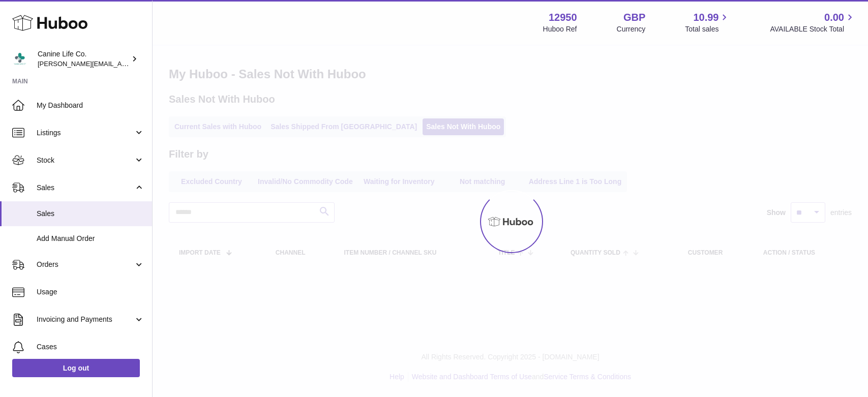  Describe the element at coordinates (91, 238) in the screenshot. I see `span: Add Manual Order` at that location.